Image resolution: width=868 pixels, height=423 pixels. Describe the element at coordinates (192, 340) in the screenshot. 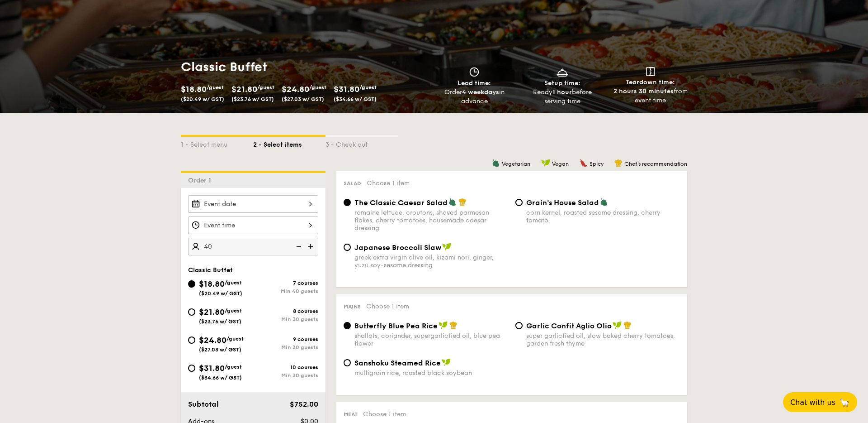

I see `input: $24.80/guest($27.03 w/ GST)9 coursesMin 30 guests` at that location.